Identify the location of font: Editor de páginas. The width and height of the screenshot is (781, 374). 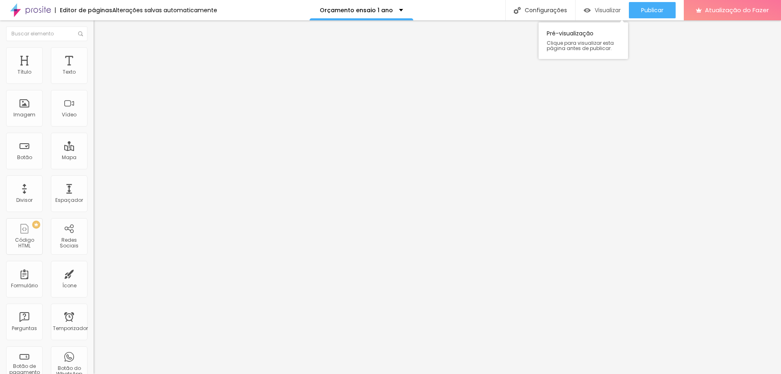
(86, 10).